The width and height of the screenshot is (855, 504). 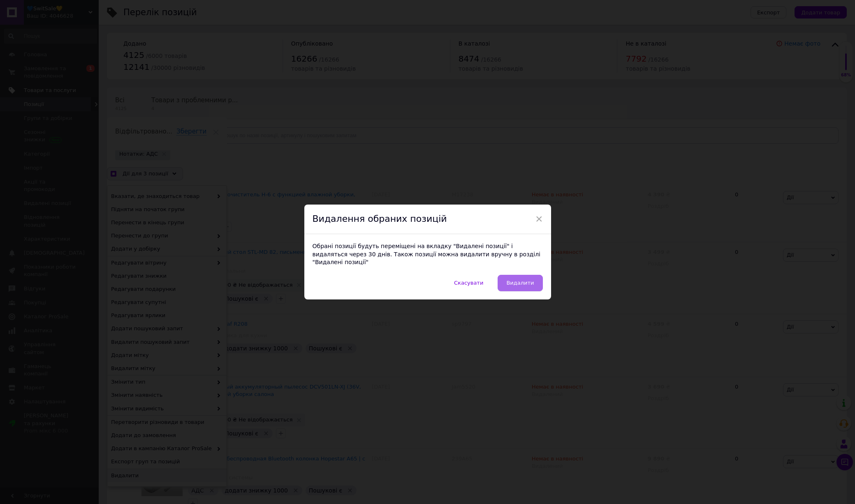 I want to click on span: Скасувати, so click(x=468, y=283).